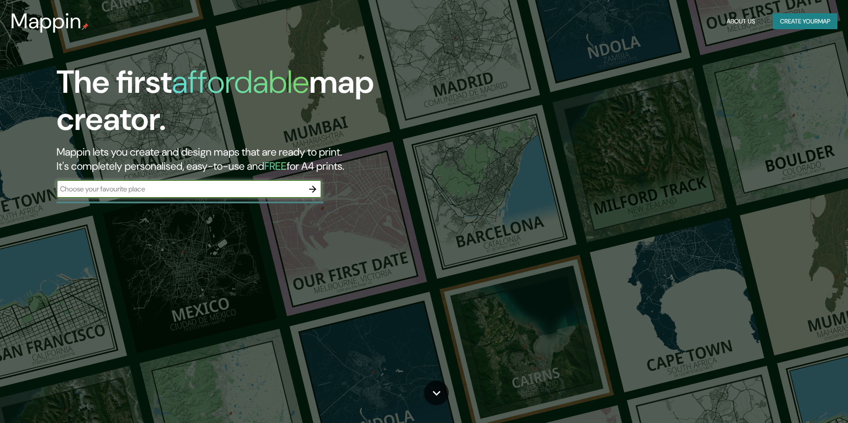  I want to click on img: mappin-pin, so click(85, 27).